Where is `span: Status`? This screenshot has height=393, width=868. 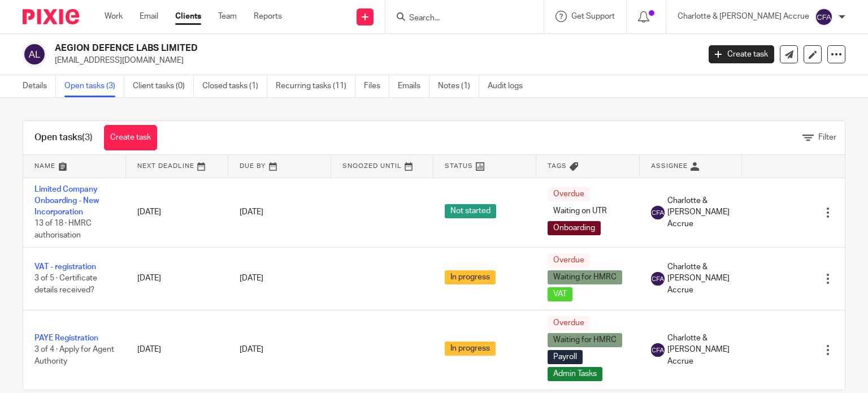
span: Status is located at coordinates (459, 166).